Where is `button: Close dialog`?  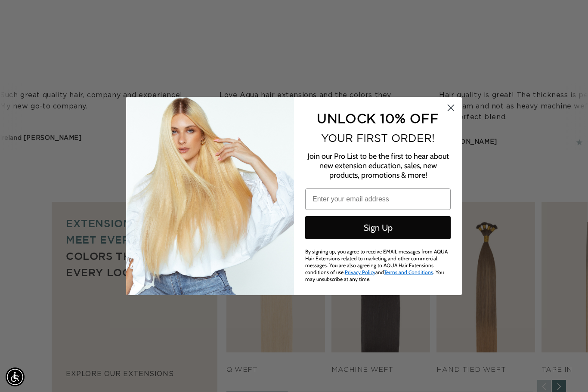
button: Close dialog is located at coordinates (450, 108).